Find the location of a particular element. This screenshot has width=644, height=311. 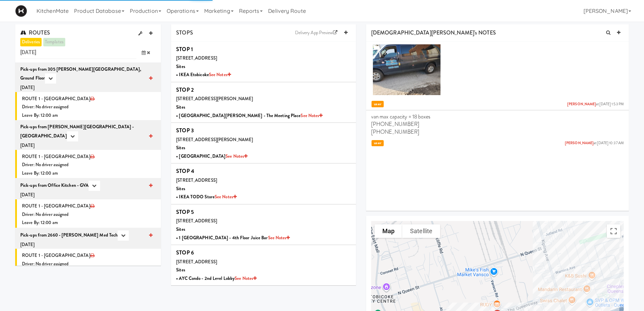

b: STOP 5 is located at coordinates (185, 212).